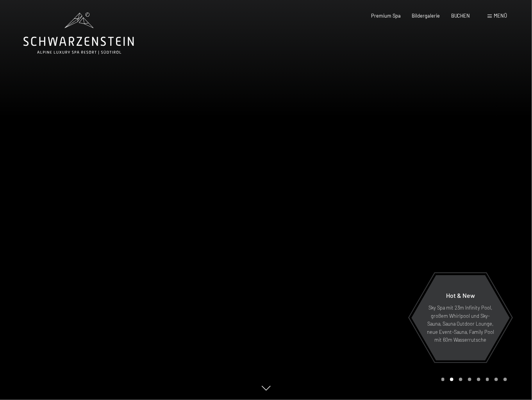 The width and height of the screenshot is (532, 400). I want to click on div: Carousel Page 7, so click(496, 379).